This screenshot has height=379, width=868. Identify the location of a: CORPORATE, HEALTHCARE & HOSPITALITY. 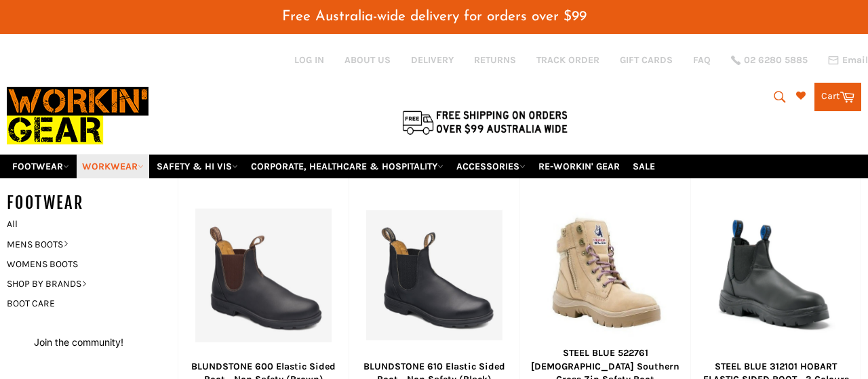
(347, 166).